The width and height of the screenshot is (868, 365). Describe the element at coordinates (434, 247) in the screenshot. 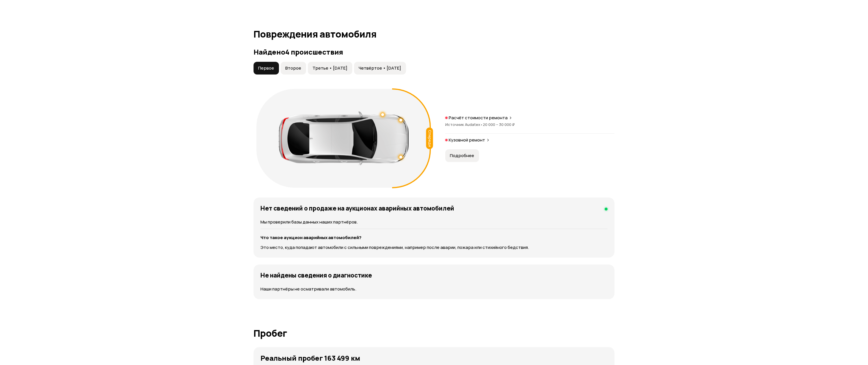

I see `p: Это место, куда попадают автомобили с сильными повреждениями, например после аварии, пожара или с...` at that location.